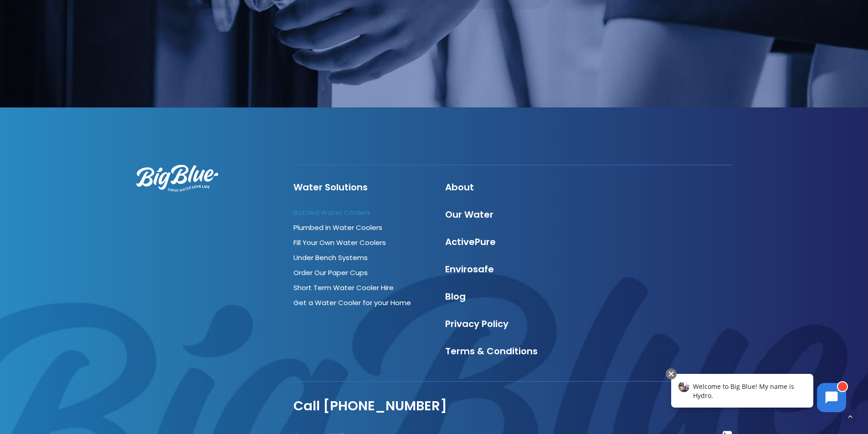  Describe the element at coordinates (476, 324) in the screenshot. I see `a: Privacy Policy` at that location.